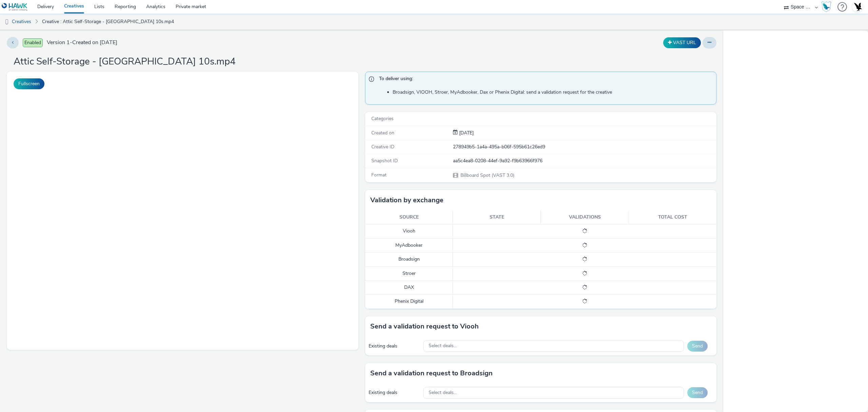 Image resolution: width=868 pixels, height=412 pixels. I want to click on div: aa5c4ea8-0208-44ef-9a92-f9b63966f976, so click(584, 161).